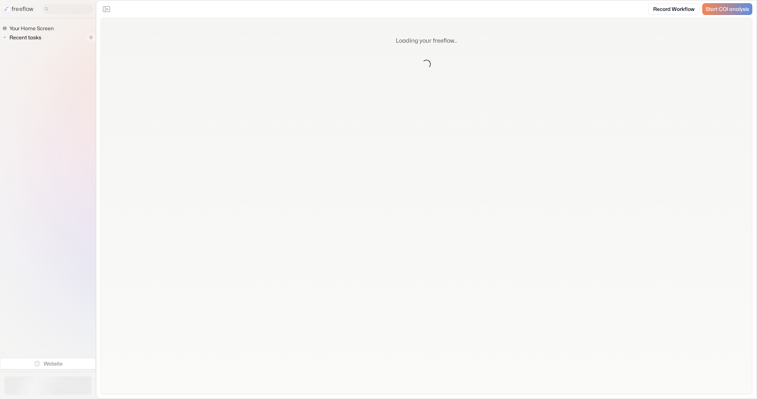 The width and height of the screenshot is (757, 399). I want to click on a: freeflow, so click(18, 9).